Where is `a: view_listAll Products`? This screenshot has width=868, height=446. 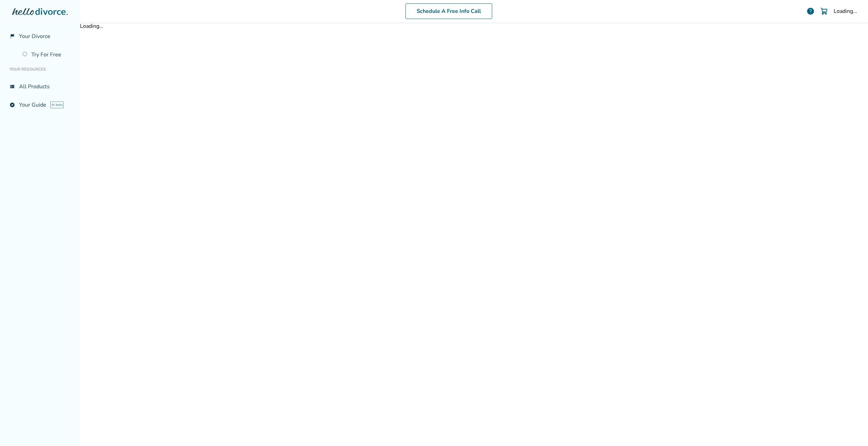 a: view_listAll Products is located at coordinates (40, 87).